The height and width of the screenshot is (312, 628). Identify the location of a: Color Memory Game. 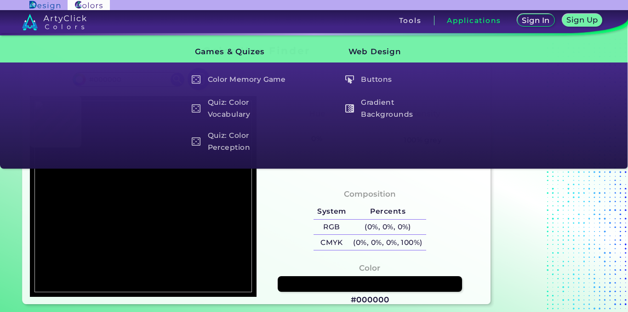
(241, 79).